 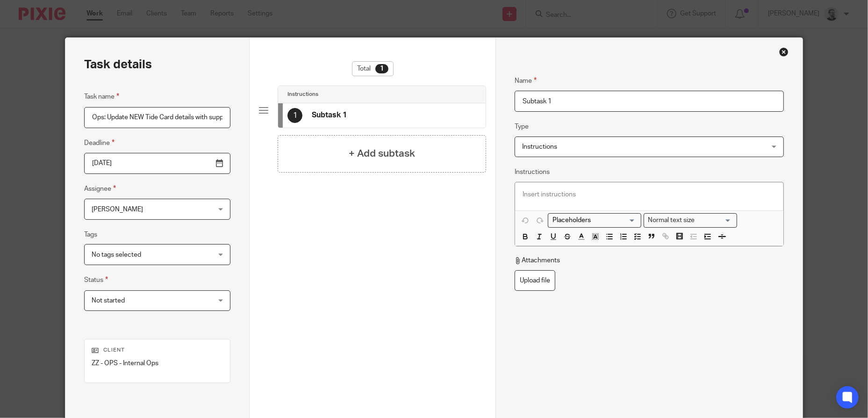 What do you see at coordinates (690, 220) in the screenshot?
I see `div: Text styles` at bounding box center [690, 220].